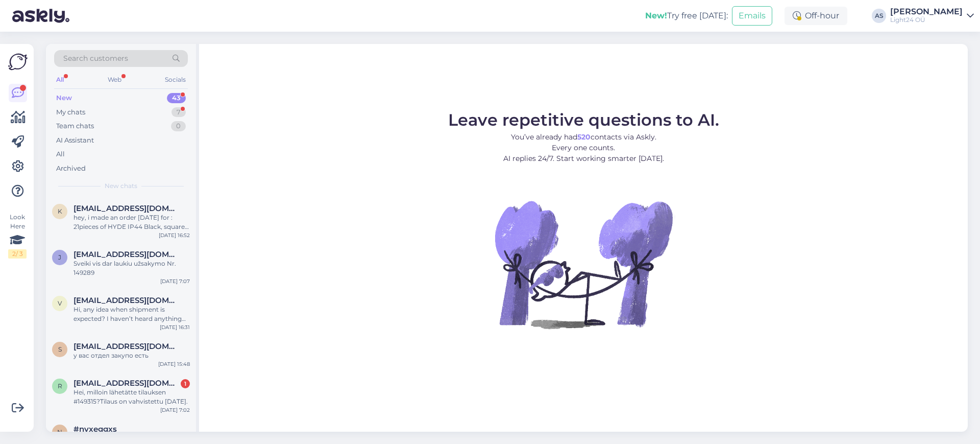 The image size is (980, 444). Describe the element at coordinates (114, 79) in the screenshot. I see `div: Web` at that location.